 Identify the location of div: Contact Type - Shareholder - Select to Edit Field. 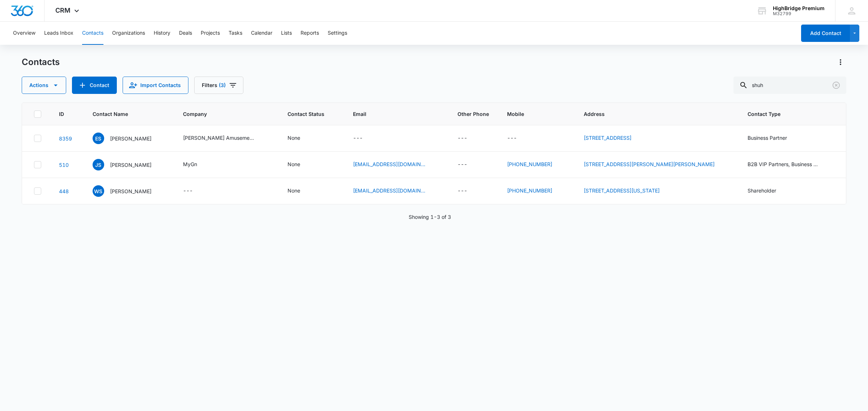
(768, 191).